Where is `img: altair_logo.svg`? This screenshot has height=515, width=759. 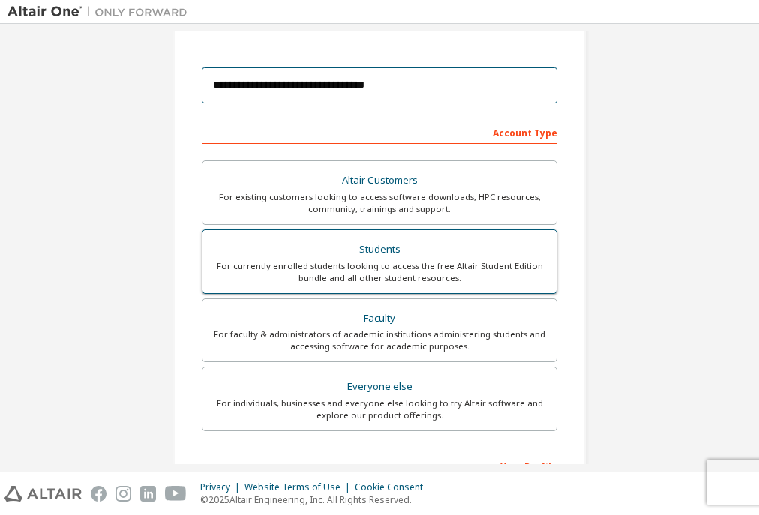
img: altair_logo.svg is located at coordinates (43, 493).